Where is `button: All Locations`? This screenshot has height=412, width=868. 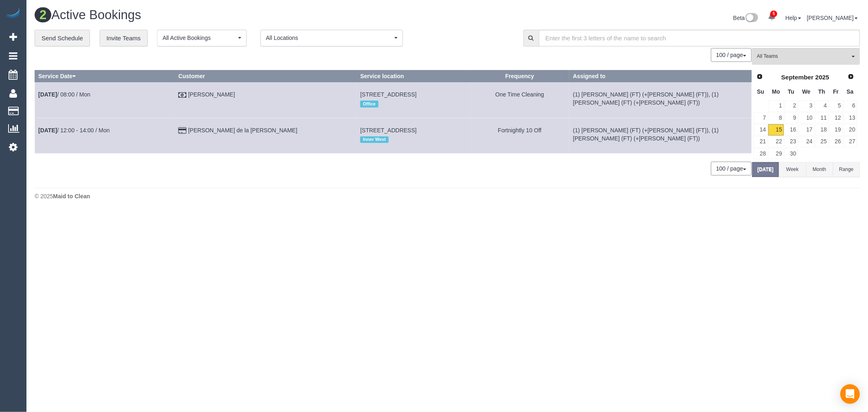 button: All Locations is located at coordinates (332, 38).